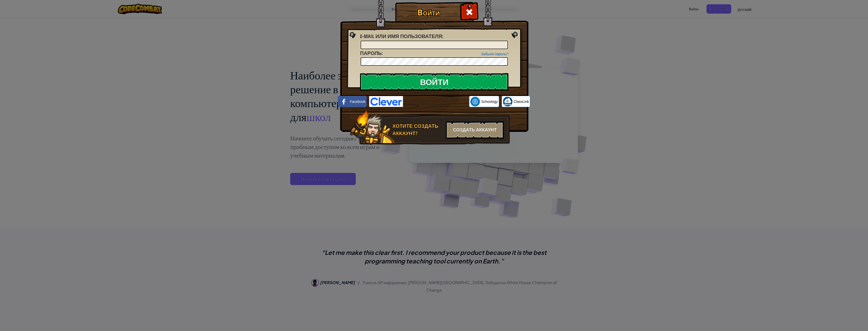 The image size is (868, 331). What do you see at coordinates (417, 129) in the screenshot?
I see `div: Хотите создать аккаунт?` at bounding box center [417, 129].